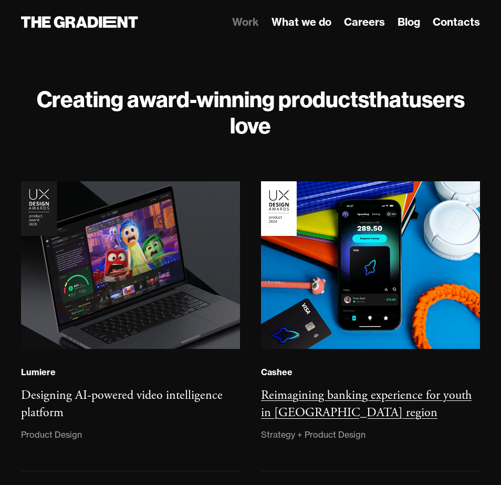  I want to click on span: users love, so click(347, 112).